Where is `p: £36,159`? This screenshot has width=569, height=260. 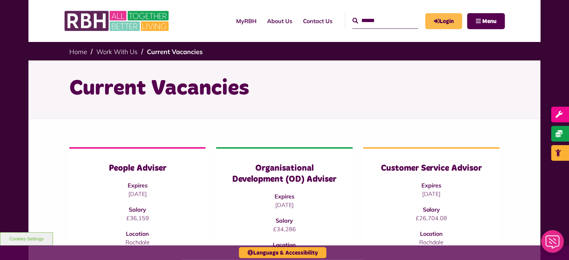 p: £36,159 is located at coordinates (137, 218).